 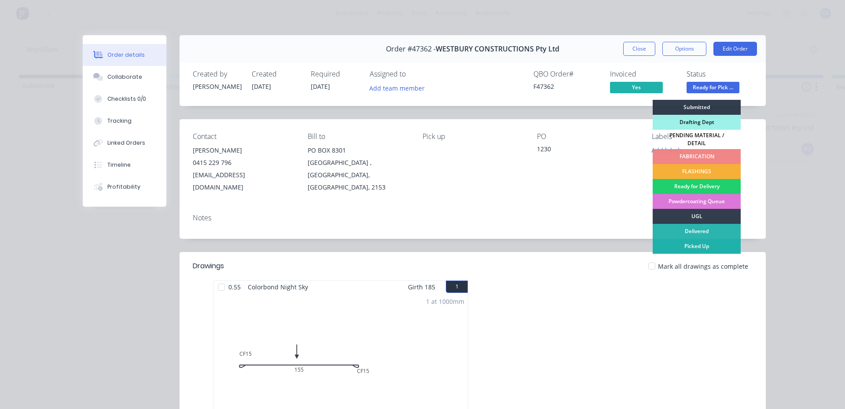 I want to click on div: Required, so click(x=335, y=74).